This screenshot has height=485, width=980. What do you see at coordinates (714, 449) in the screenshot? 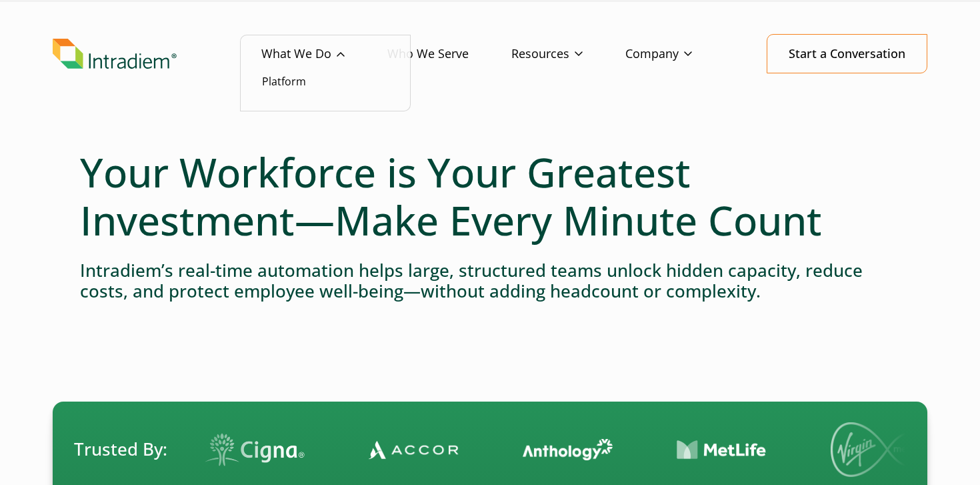
I see `img: Contact Center Automation MetLife Logo` at bounding box center [714, 449].